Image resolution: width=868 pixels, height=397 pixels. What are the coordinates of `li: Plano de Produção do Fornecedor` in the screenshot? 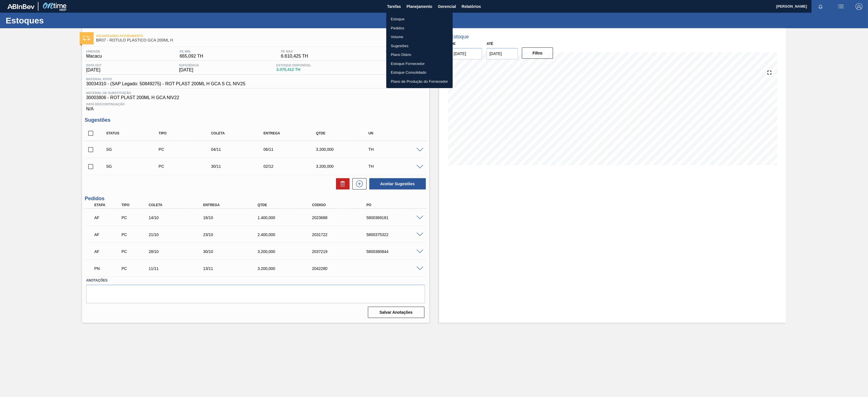 It's located at (419, 82).